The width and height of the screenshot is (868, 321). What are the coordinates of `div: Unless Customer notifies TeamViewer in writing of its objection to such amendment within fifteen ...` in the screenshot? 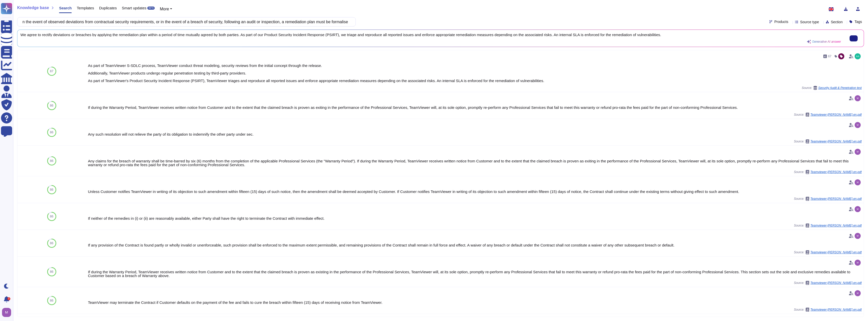 It's located at (475, 191).